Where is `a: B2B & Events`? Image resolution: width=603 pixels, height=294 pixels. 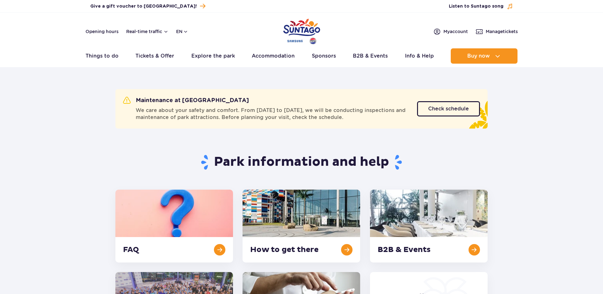
a: B2B & Events is located at coordinates (370, 56).